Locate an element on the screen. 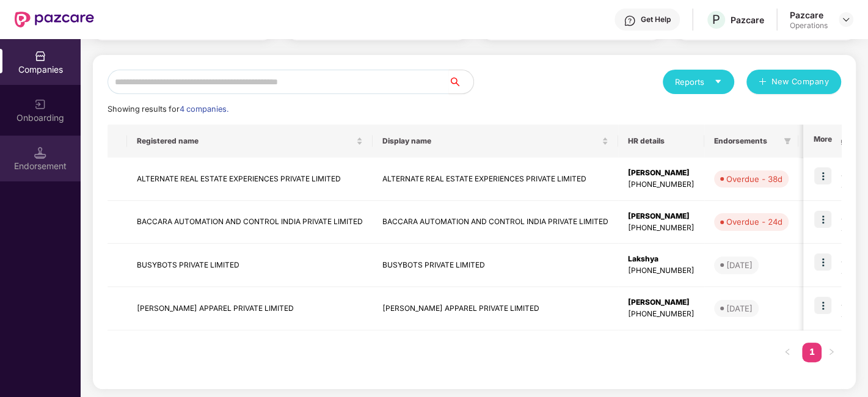 This screenshot has width=868, height=397. span: right is located at coordinates (831, 352).